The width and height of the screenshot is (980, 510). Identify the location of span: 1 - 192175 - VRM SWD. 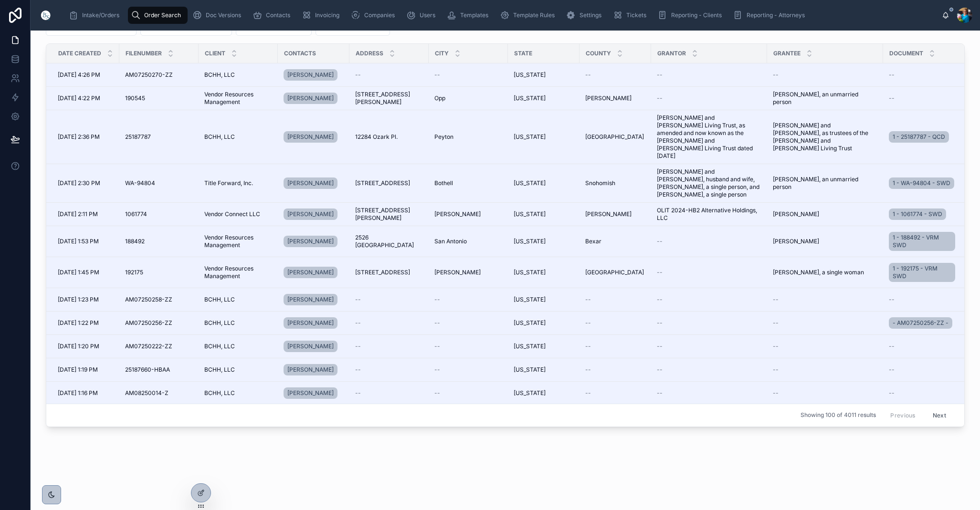
(922, 273).